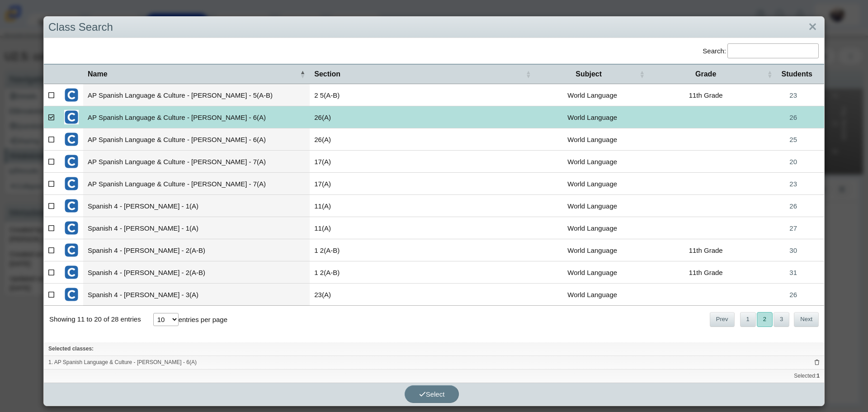 Image resolution: width=868 pixels, height=412 pixels. What do you see at coordinates (92, 319) in the screenshot?
I see `div: Showing 11 to 20 of 28 entries` at bounding box center [92, 319].